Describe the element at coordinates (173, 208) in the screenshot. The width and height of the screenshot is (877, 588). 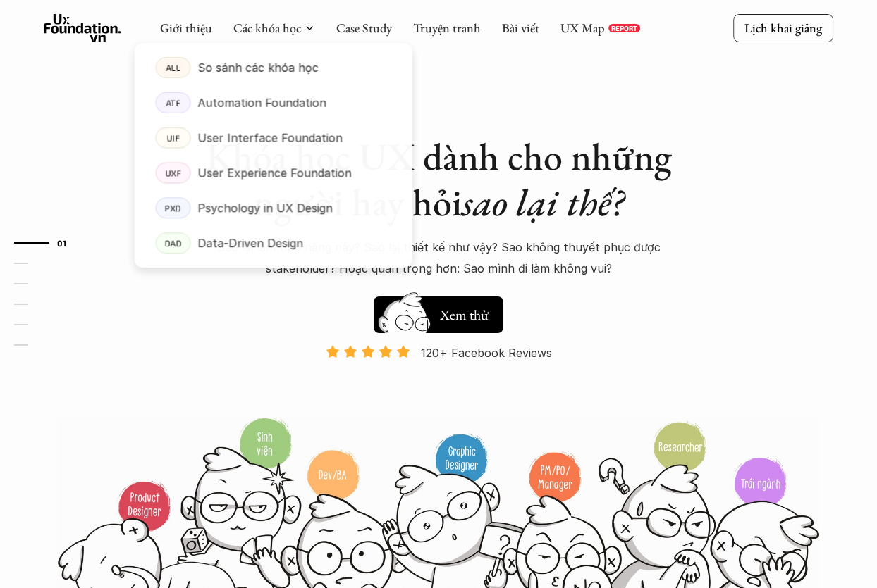
I see `p: PXD` at that location.